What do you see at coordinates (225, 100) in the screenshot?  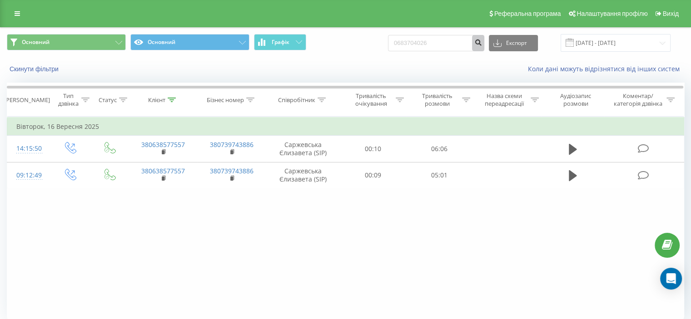 I see `div: Бізнес номер` at bounding box center [225, 100].